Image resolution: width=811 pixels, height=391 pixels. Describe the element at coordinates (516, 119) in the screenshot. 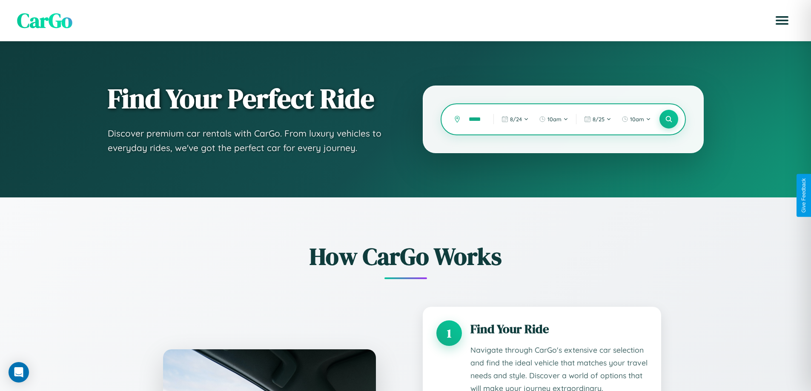

I see `span: 8 / 24` at that location.